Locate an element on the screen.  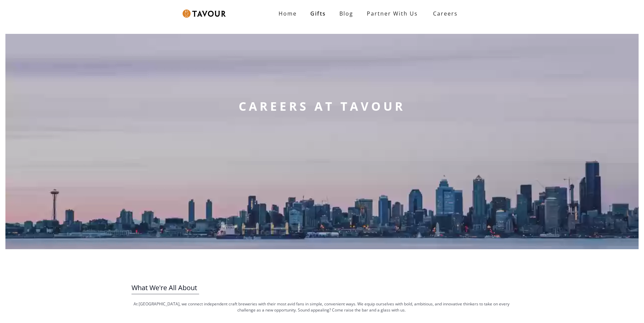
a: Home is located at coordinates (288, 14).